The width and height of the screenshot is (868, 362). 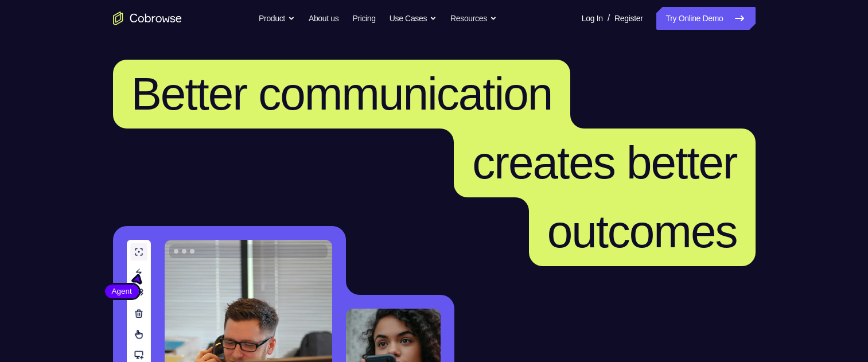 I want to click on button: Use Cases, so click(x=413, y=18).